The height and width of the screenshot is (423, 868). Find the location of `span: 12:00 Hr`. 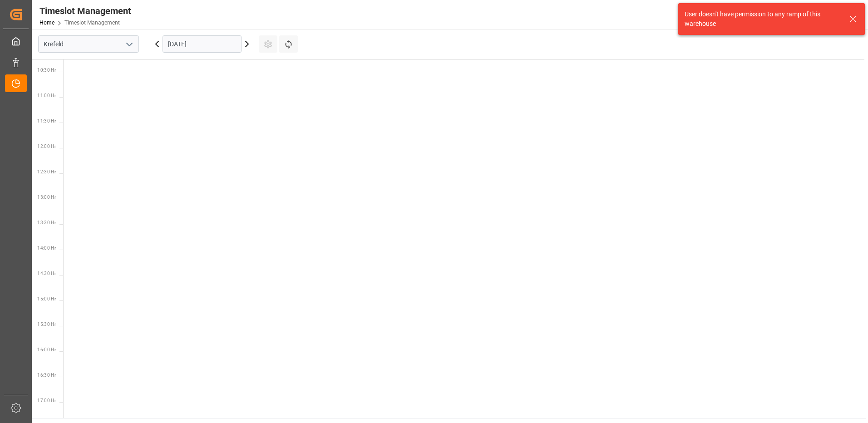

span: 12:00 Hr is located at coordinates (47, 146).